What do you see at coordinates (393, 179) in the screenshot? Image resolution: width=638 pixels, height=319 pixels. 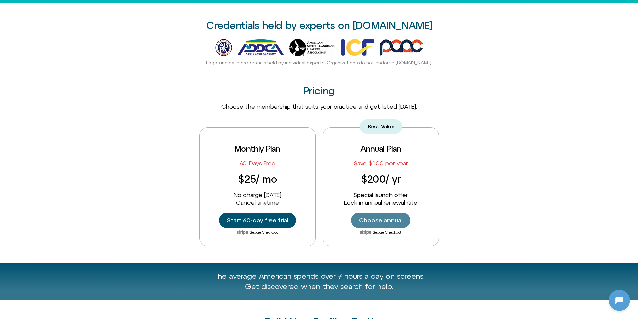 I see `span: / yr` at bounding box center [393, 179].